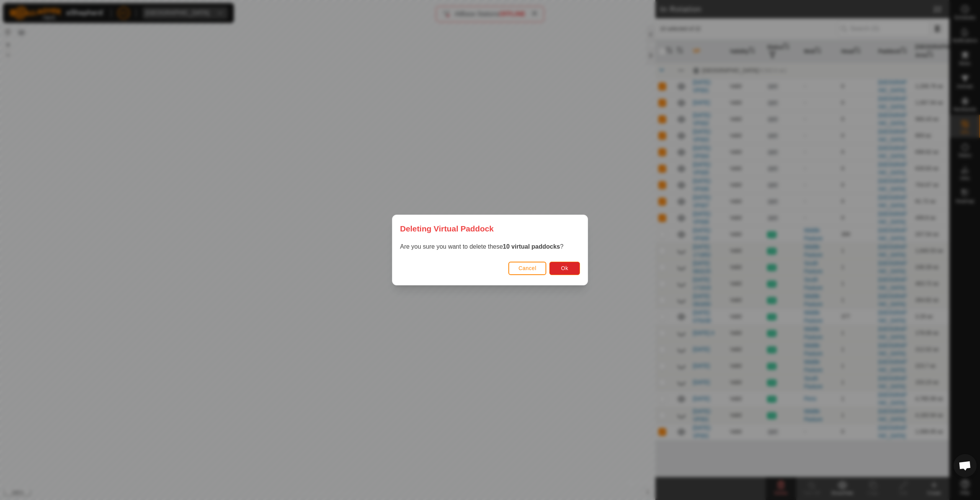 The height and width of the screenshot is (500, 980). I want to click on span: Are you sure you want to delete these ?, so click(482, 246).